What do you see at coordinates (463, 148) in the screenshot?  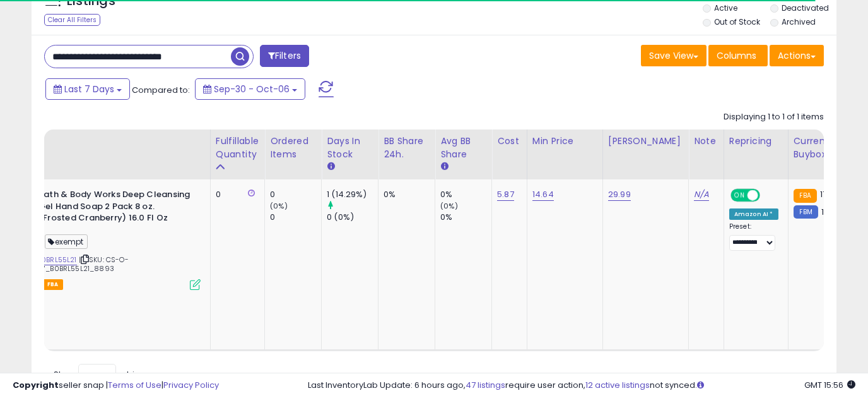 I see `div: Avg BB Share` at bounding box center [463, 148].